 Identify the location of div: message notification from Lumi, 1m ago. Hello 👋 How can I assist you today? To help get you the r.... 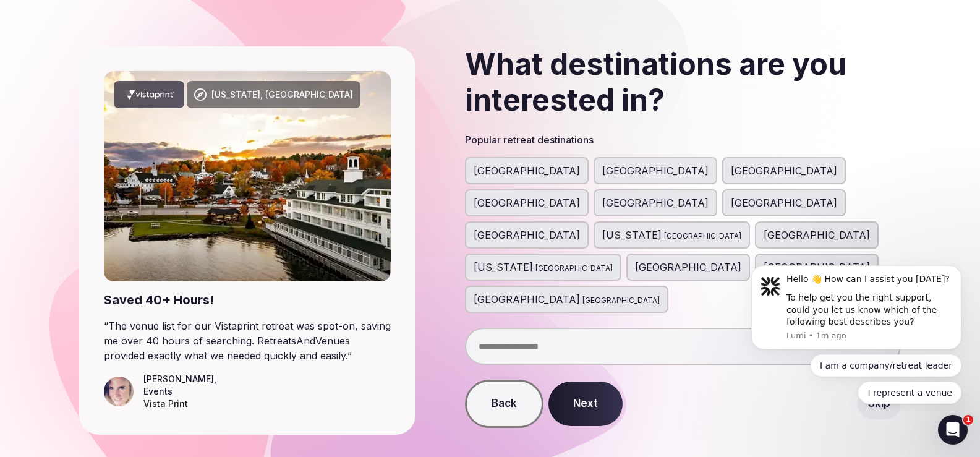
(124, 53).